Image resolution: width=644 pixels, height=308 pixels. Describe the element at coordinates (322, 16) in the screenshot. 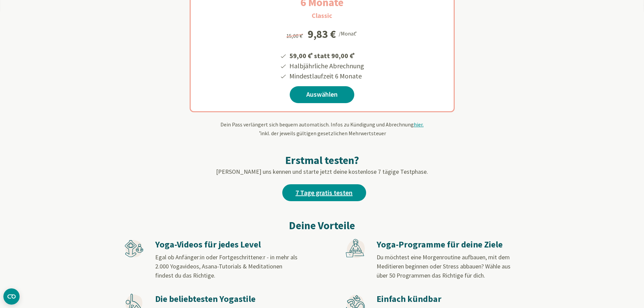

I see `h3: Classic` at that location.